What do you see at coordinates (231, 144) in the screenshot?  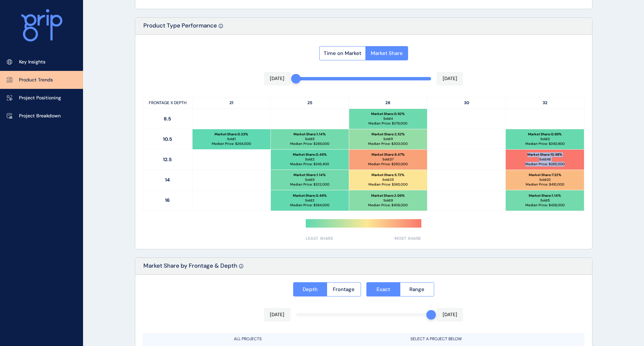 I see `p: Median Price: $ 264,000` at bounding box center [231, 144].